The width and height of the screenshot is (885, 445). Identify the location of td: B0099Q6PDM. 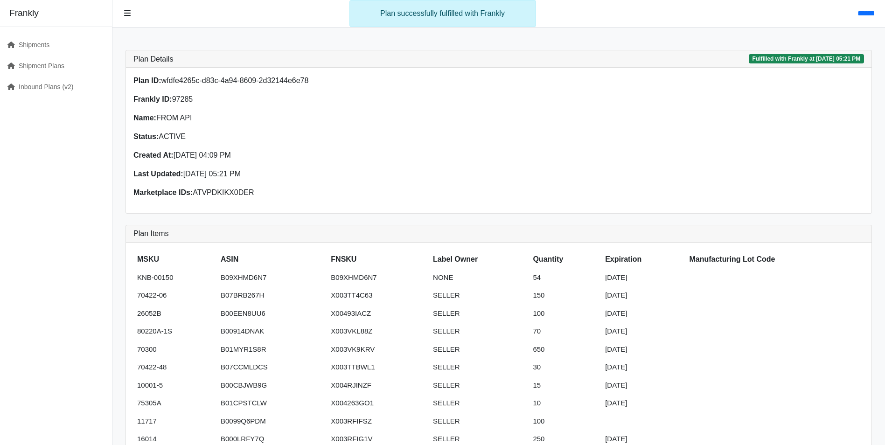
(272, 421).